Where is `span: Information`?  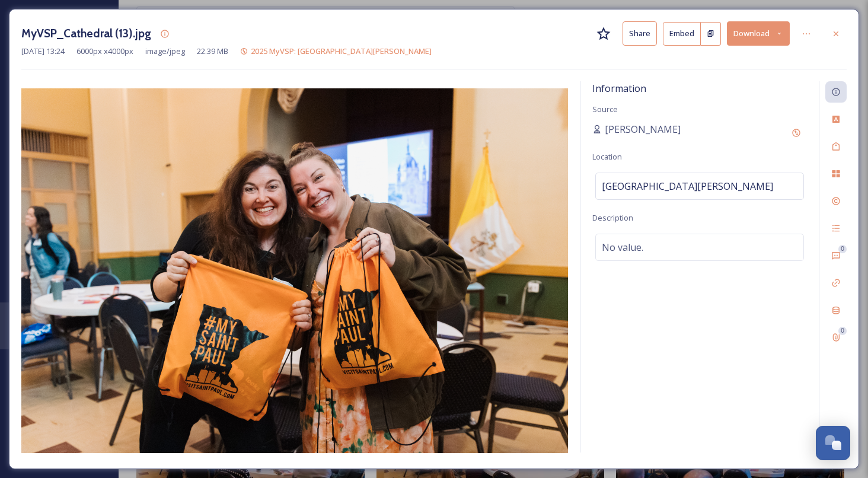 span: Information is located at coordinates (619, 88).